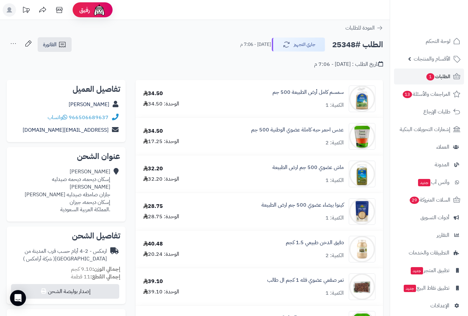 The width and height of the screenshot is (468, 316). I want to click on h2: عنوان الشحن, so click(66, 157).